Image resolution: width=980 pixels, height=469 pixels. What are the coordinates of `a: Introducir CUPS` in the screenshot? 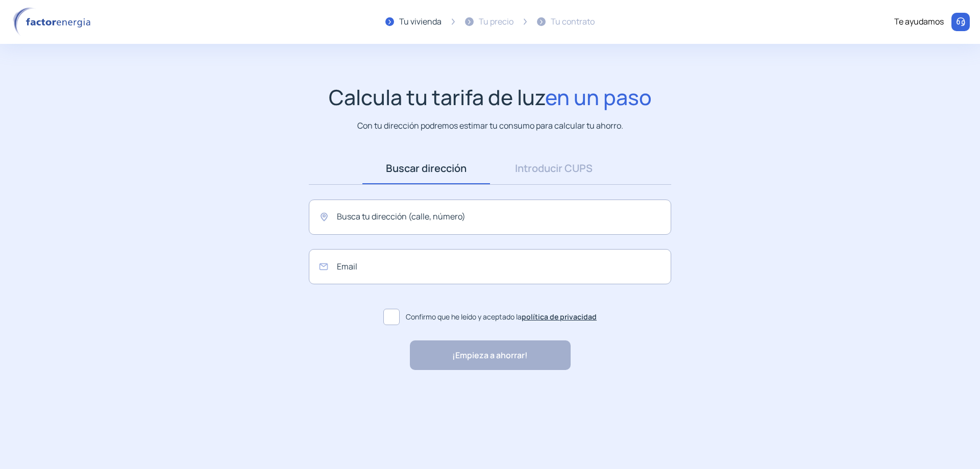 It's located at (554, 169).